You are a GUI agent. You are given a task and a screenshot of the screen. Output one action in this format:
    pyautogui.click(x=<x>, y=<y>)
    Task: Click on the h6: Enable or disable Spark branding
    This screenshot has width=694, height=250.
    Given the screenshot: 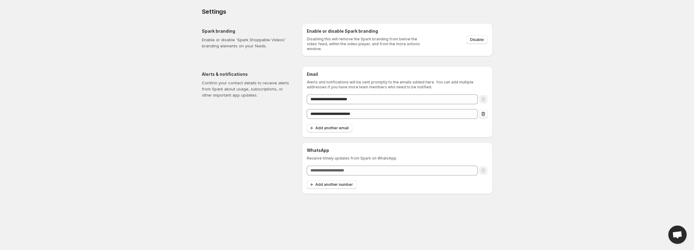 What is the action you would take?
    pyautogui.click(x=365, y=31)
    